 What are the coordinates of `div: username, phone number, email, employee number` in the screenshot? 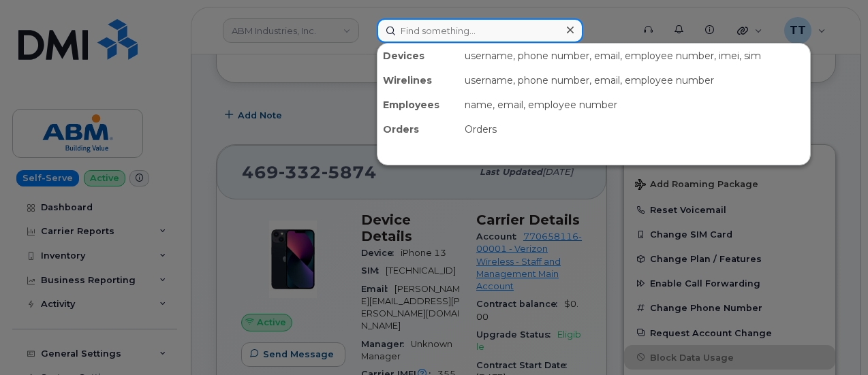 It's located at (634, 81).